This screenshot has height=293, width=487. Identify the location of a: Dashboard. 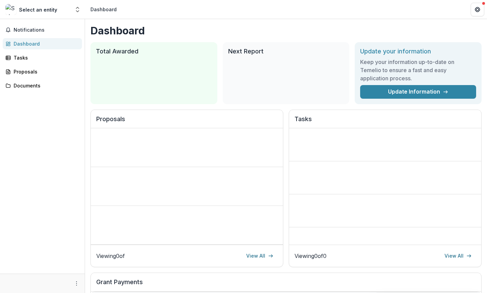
(42, 44).